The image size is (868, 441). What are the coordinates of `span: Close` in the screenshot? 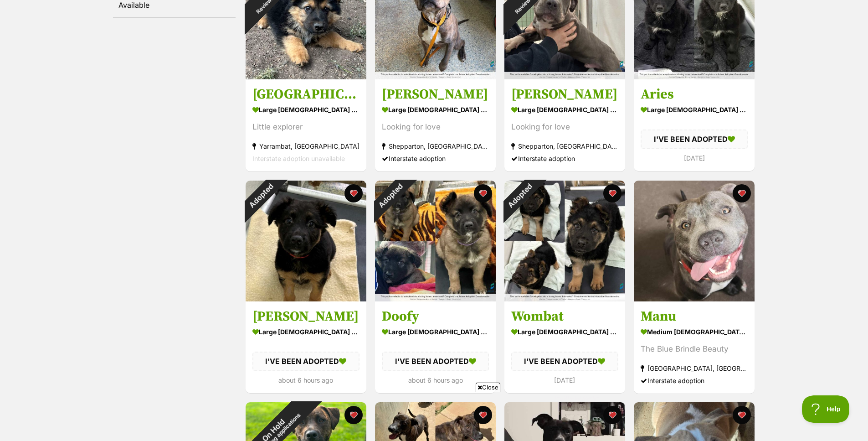 It's located at (488, 387).